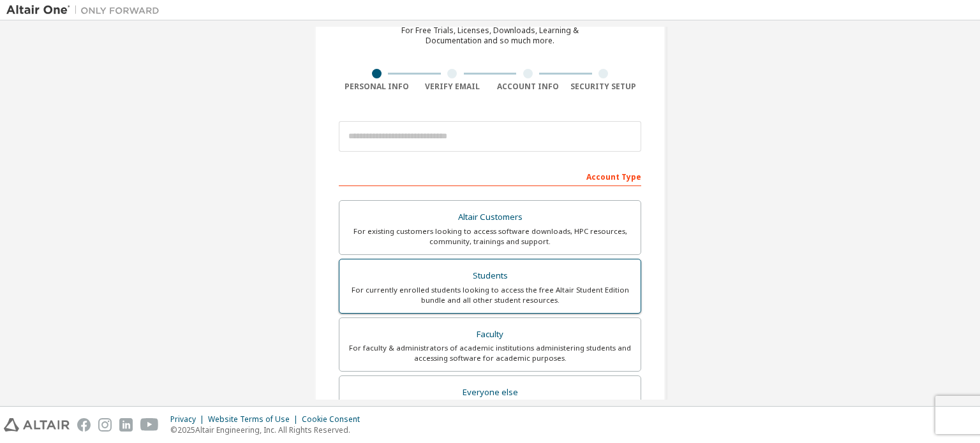 The image size is (980, 443). I want to click on div: For Free Trials, Licenses, Downloads, Learning & Documentation and so much more., so click(490, 36).